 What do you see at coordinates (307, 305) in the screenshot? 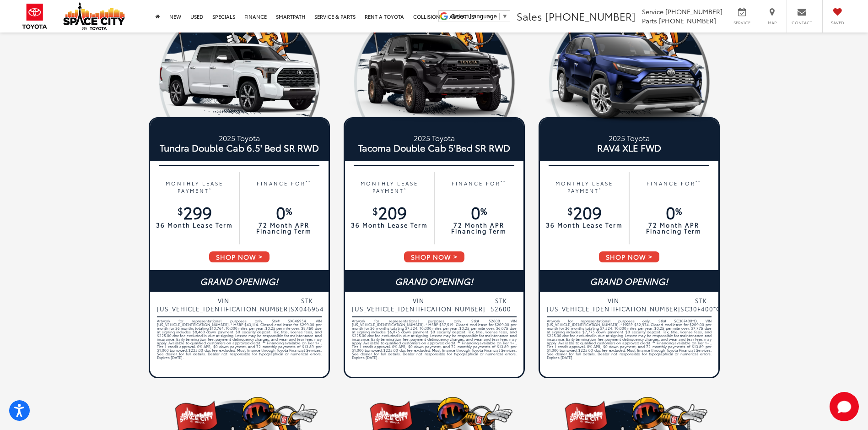
I see `span: STK SX046954` at bounding box center [307, 305].